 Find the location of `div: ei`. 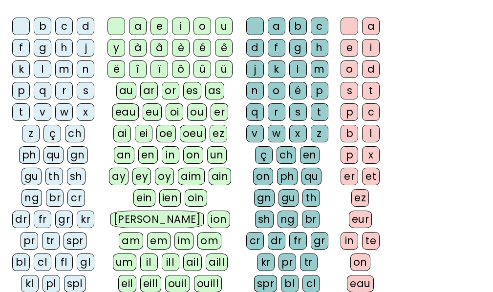

div: ei is located at coordinates (144, 134).